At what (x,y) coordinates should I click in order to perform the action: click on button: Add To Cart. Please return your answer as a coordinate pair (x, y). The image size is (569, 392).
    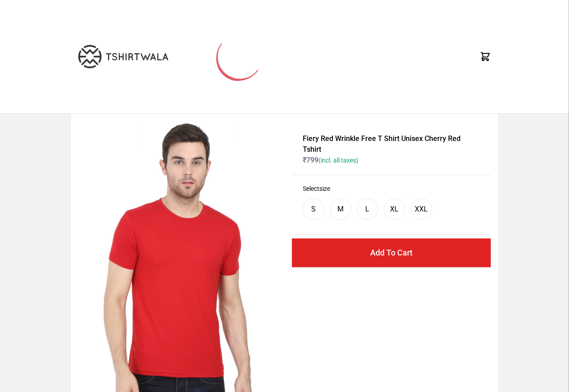
    Looking at the image, I should click on (391, 253).